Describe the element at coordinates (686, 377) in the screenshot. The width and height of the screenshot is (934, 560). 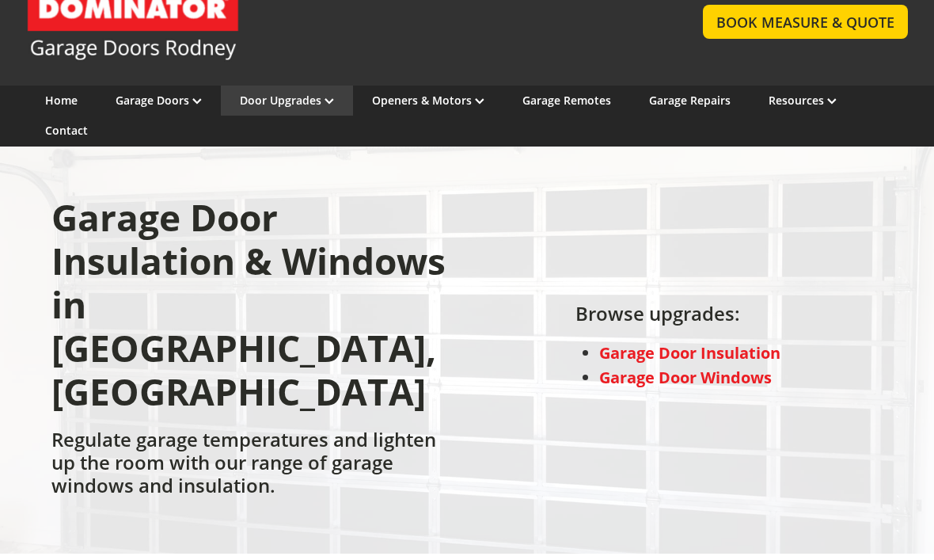
I see `a: Garage Door Windows` at that location.